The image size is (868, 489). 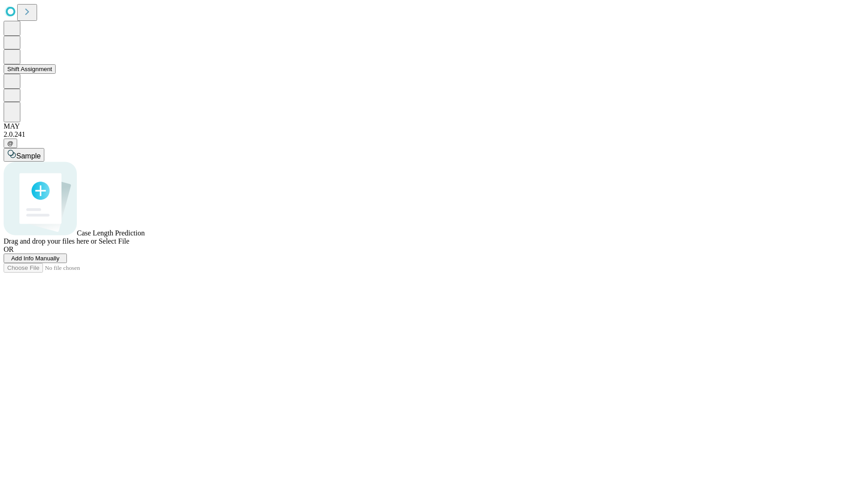 I want to click on span: OR, so click(x=9, y=249).